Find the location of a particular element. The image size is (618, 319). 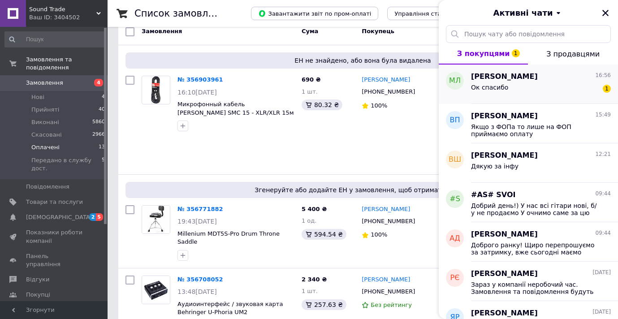

span: З продавцями is located at coordinates (573, 54).